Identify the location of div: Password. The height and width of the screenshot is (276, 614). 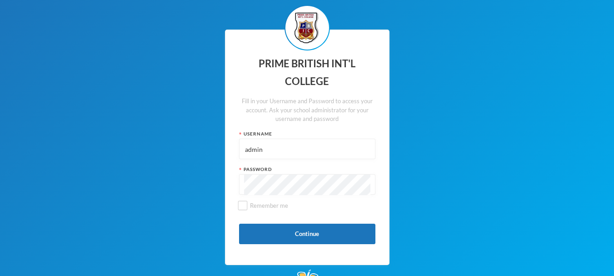
(307, 169).